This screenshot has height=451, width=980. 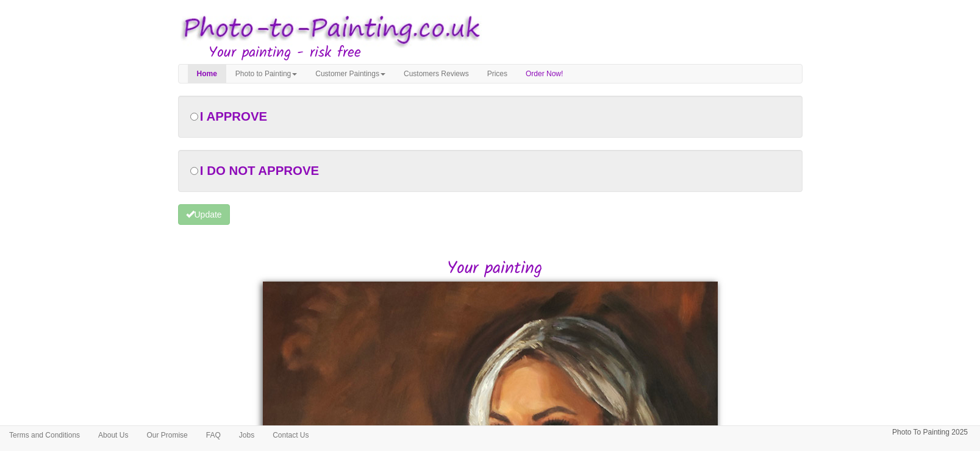 I want to click on p: Photo To Painting 2025, so click(x=930, y=432).